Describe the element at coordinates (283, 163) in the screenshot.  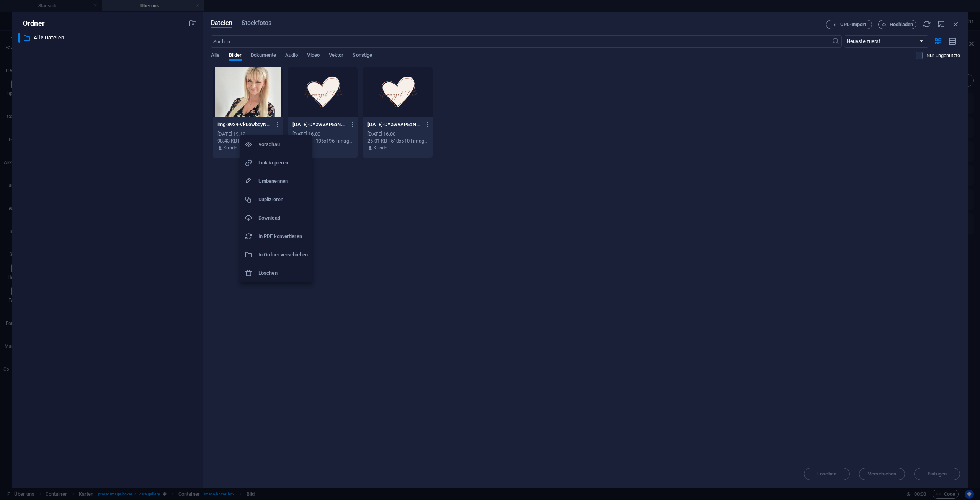
I see `h6: Link kopieren` at that location.